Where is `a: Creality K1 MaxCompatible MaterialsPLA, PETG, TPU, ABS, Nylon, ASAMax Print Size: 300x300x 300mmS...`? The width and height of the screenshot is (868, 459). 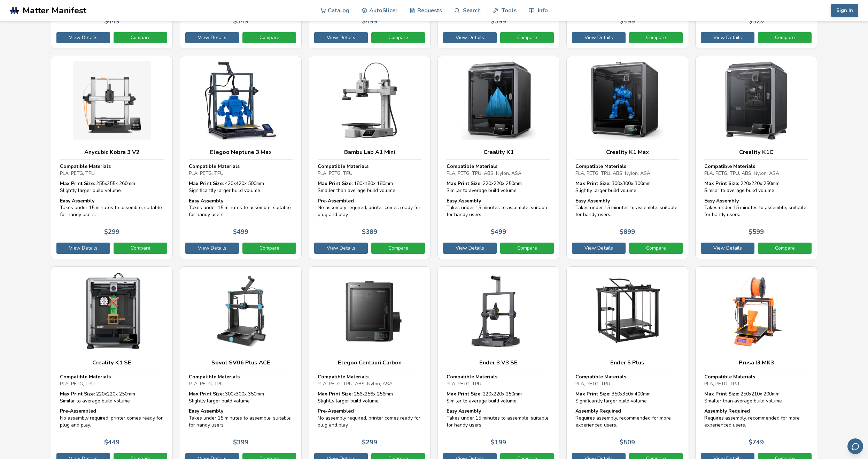
a: Creality K1 MaxCompatible MaterialsPLA, PETG, TPU, ABS, Nylon, ASAMax Print Size: 300x300x 300mmS... is located at coordinates (627, 157).